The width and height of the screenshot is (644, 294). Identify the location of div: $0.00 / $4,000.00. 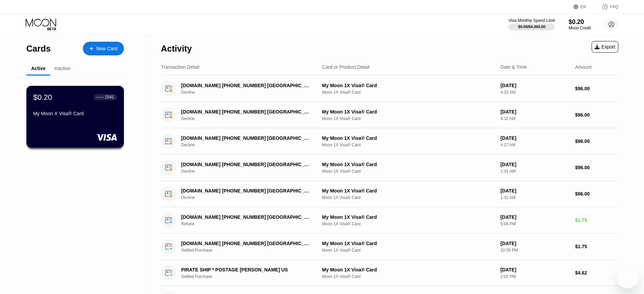
(532, 27).